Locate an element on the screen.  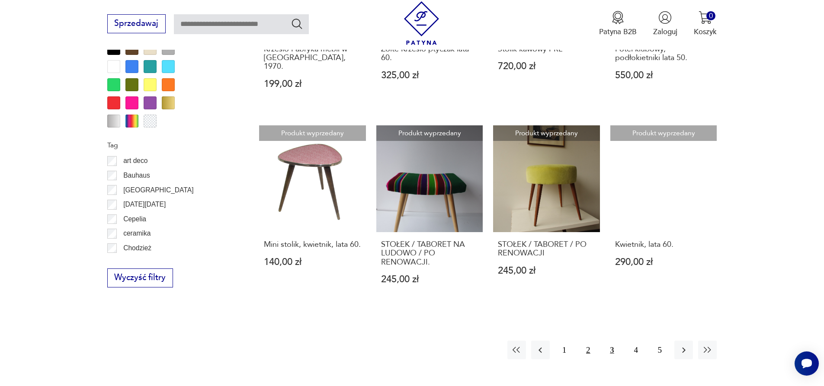
p: Patyna B2B is located at coordinates (617, 32).